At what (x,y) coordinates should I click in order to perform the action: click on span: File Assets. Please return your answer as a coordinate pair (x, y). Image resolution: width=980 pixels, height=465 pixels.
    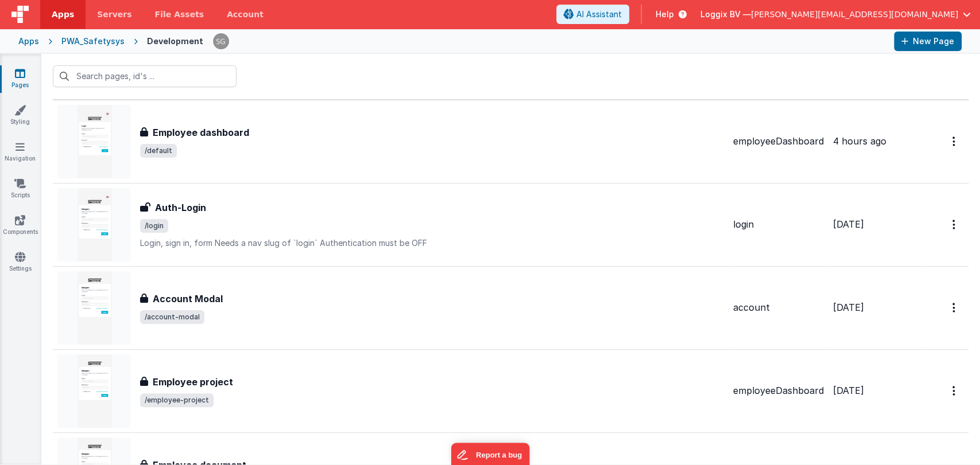
    Looking at the image, I should click on (180, 14).